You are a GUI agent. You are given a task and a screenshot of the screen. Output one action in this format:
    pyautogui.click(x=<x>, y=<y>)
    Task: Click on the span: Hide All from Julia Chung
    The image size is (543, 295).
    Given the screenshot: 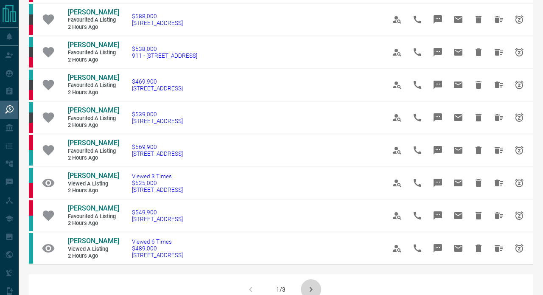 What is the action you would take?
    pyautogui.click(x=499, y=150)
    